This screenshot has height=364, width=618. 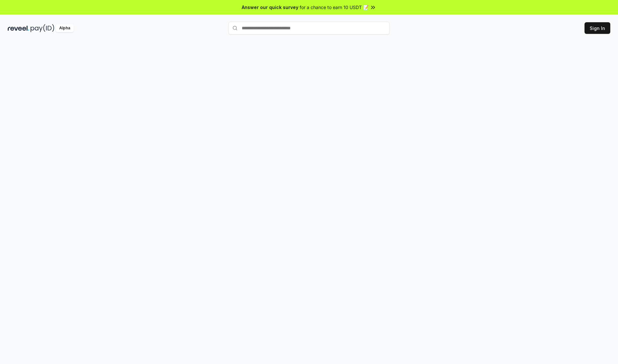 I want to click on span: for a chance to earn 10 USDT 📝, so click(x=334, y=7).